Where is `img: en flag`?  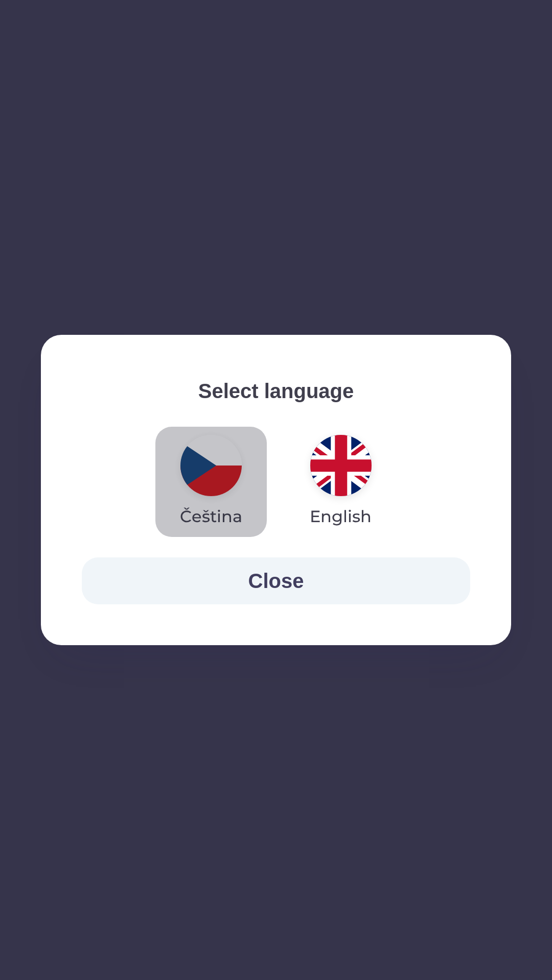 img: en flag is located at coordinates (341, 466).